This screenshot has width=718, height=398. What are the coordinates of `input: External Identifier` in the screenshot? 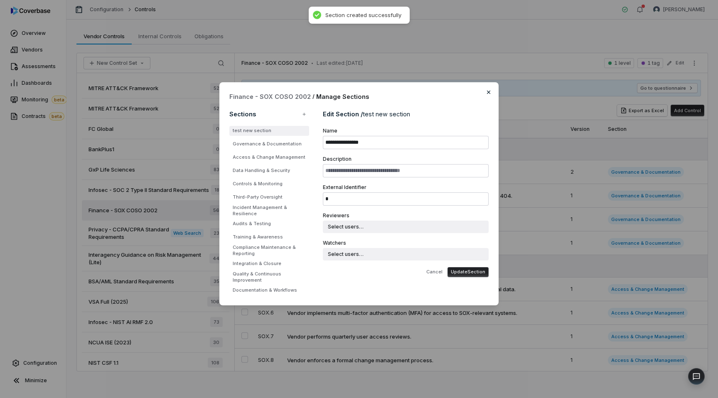 It's located at (405, 199).